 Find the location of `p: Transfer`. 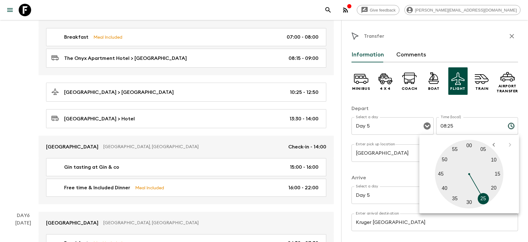

p: Transfer is located at coordinates (374, 36).